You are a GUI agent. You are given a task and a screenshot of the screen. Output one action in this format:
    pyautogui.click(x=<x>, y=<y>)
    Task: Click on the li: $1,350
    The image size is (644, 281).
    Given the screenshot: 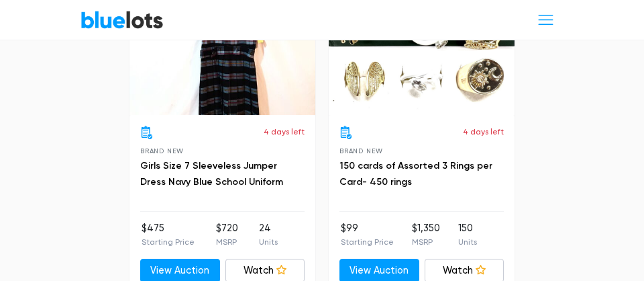 What is the action you would take?
    pyautogui.click(x=426, y=234)
    